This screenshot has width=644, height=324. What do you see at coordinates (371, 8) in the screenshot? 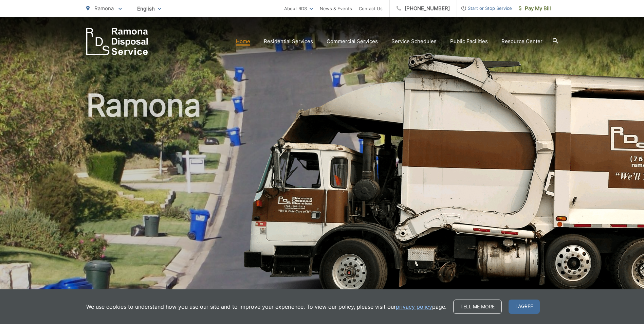
I see `a: Contact Us` at bounding box center [371, 8].